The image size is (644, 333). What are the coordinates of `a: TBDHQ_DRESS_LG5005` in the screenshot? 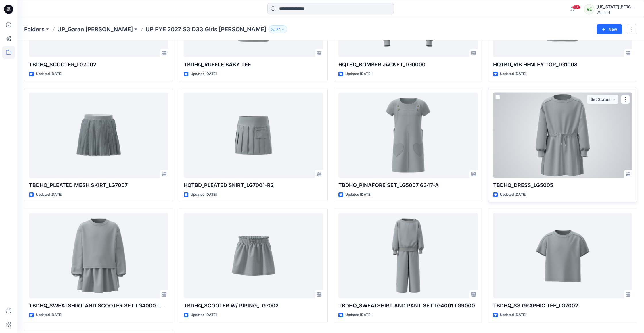 It's located at (563, 135).